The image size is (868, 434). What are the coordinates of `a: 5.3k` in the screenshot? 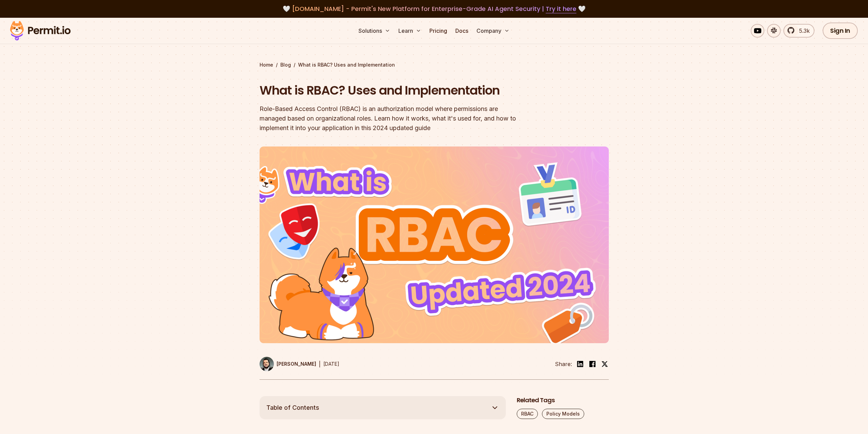 It's located at (799, 31).